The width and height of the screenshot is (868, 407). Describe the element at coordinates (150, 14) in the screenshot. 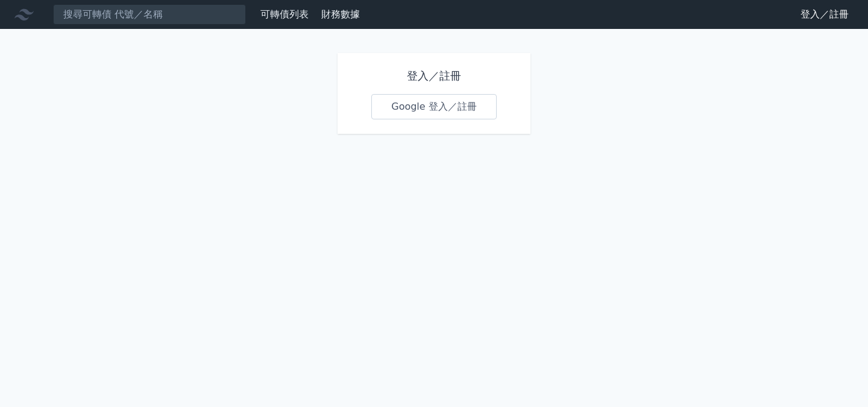

I see `input: 搜尋可轉債 代號／名稱` at that location.